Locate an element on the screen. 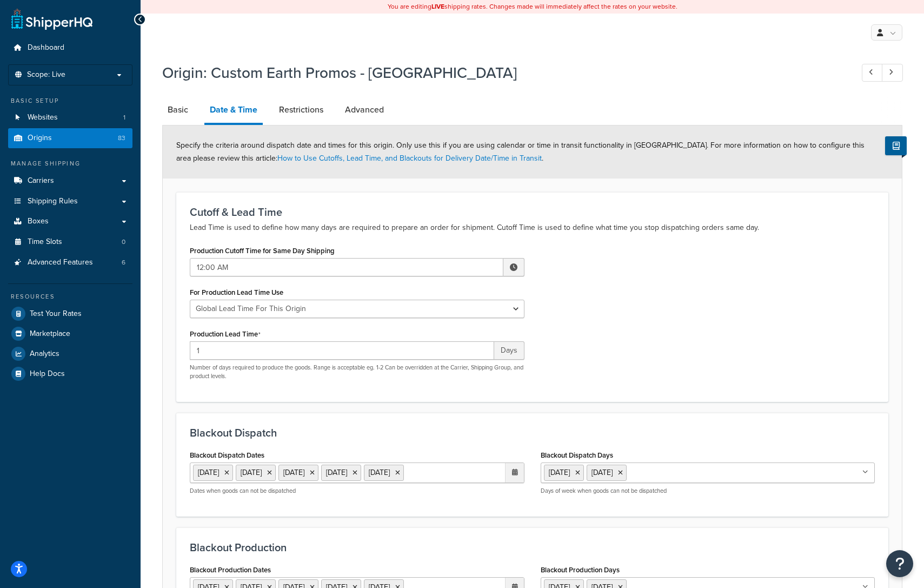 The image size is (924, 588). button: Open Resource Center is located at coordinates (900, 564).